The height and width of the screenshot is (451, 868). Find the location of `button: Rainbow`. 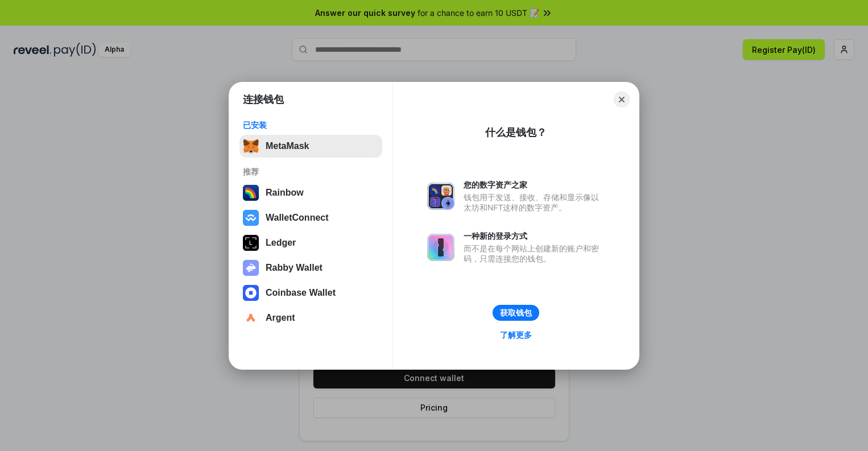

button: Rainbow is located at coordinates (310, 193).